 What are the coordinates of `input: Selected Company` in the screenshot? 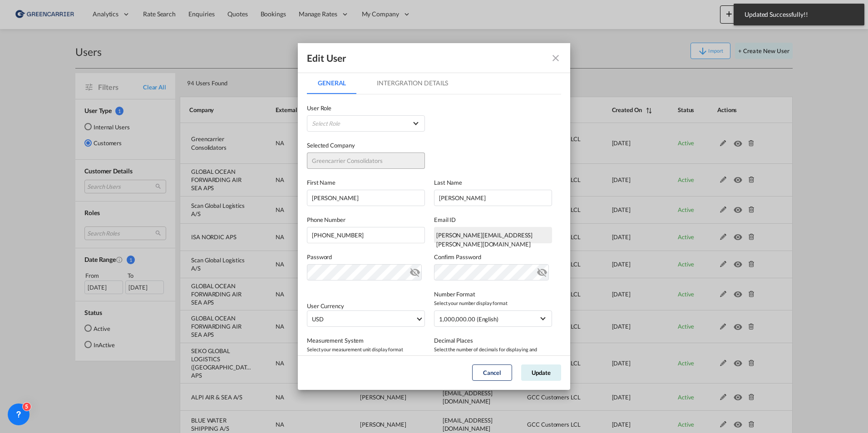 It's located at (366, 161).